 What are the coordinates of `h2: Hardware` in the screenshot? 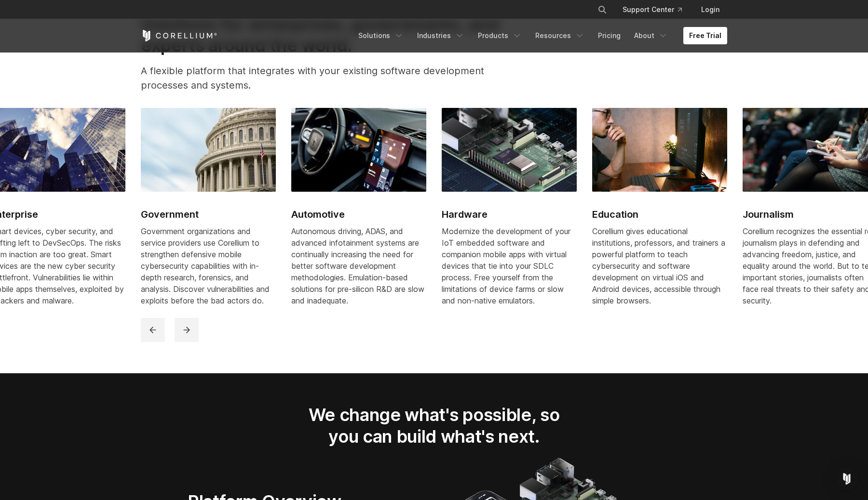 It's located at (509, 215).